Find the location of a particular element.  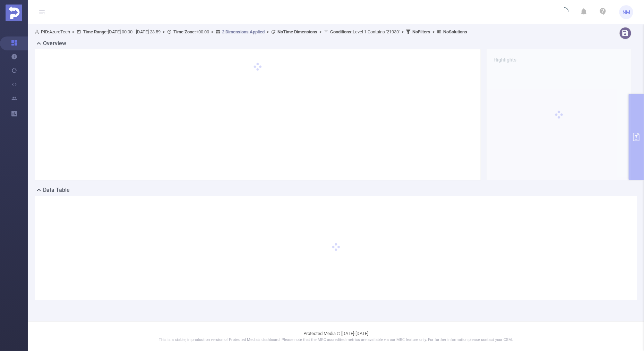

b: No Time Dimensions is located at coordinates (297, 31).